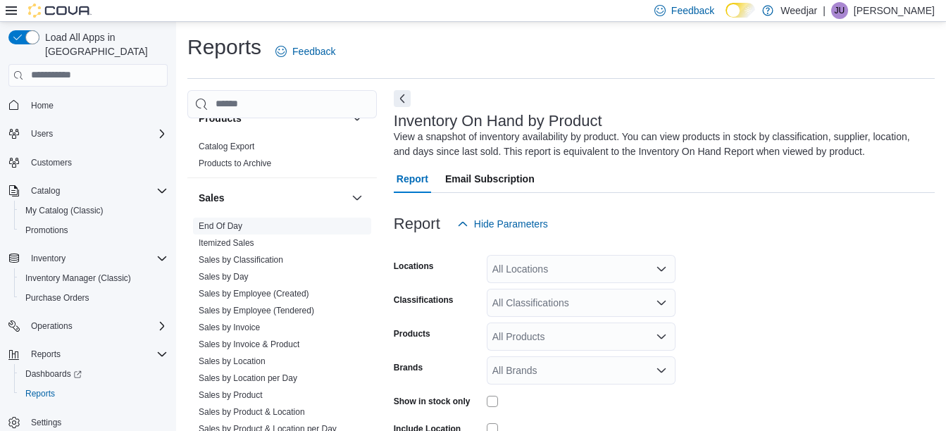 Image resolution: width=946 pixels, height=431 pixels. What do you see at coordinates (42, 106) in the screenshot?
I see `a: Home` at bounding box center [42, 106].